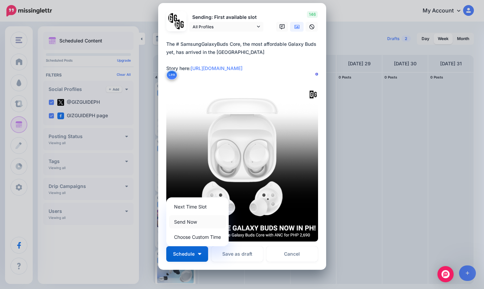 This screenshot has height=289, width=484. I want to click on a: All Profiles, so click(226, 27).